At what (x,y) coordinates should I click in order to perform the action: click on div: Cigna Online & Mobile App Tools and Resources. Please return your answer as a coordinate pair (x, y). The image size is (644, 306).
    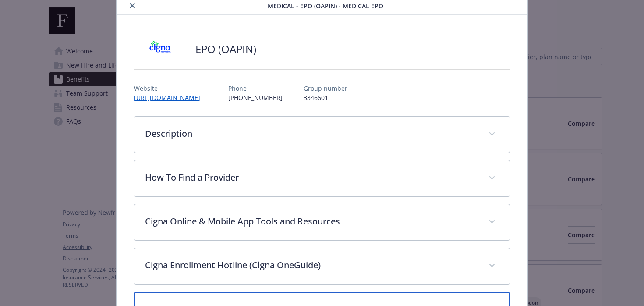
    Looking at the image, I should click on (322, 222).